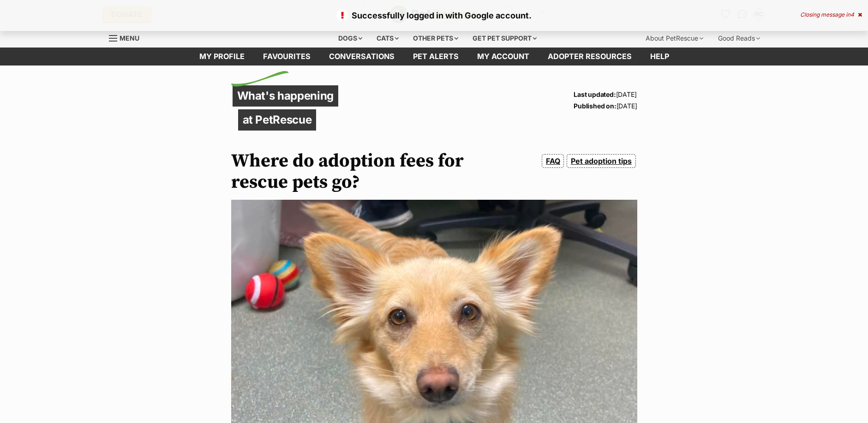  I want to click on a: conversations, so click(362, 57).